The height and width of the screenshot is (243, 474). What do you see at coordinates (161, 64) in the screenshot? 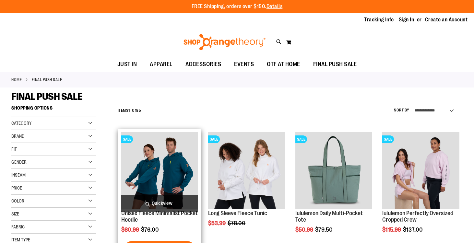
I see `a: APPAREL` at bounding box center [161, 64].